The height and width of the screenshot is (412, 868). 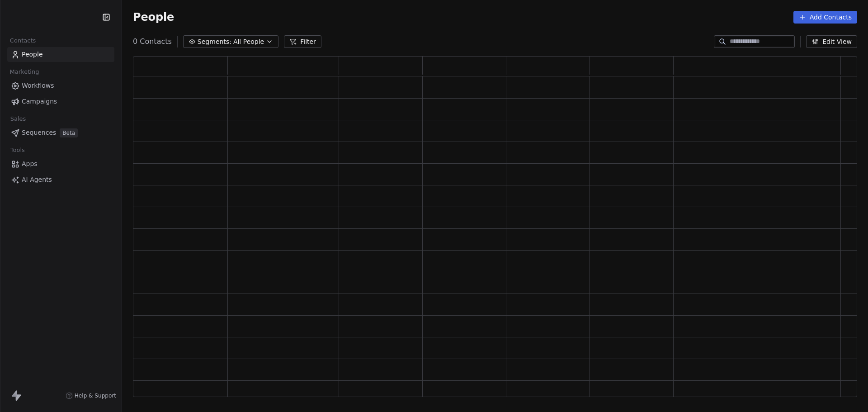 What do you see at coordinates (303, 41) in the screenshot?
I see `button: Filter` at bounding box center [303, 41].